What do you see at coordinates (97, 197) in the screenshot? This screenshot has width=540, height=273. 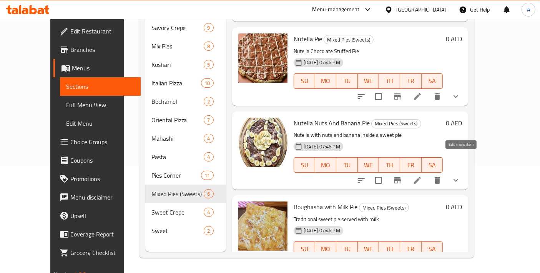 I see `a: Menu disclaimer` at bounding box center [97, 197].